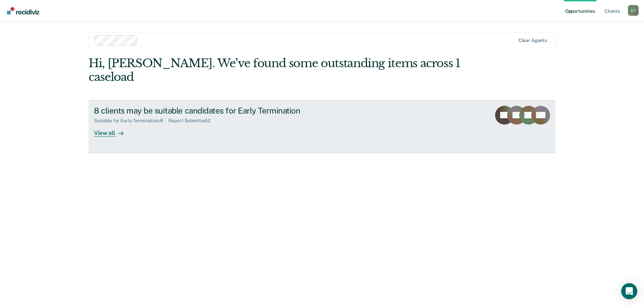 This screenshot has width=644, height=306. What do you see at coordinates (192, 121) in the screenshot?
I see `div: Report Submitted : 2` at bounding box center [192, 121].